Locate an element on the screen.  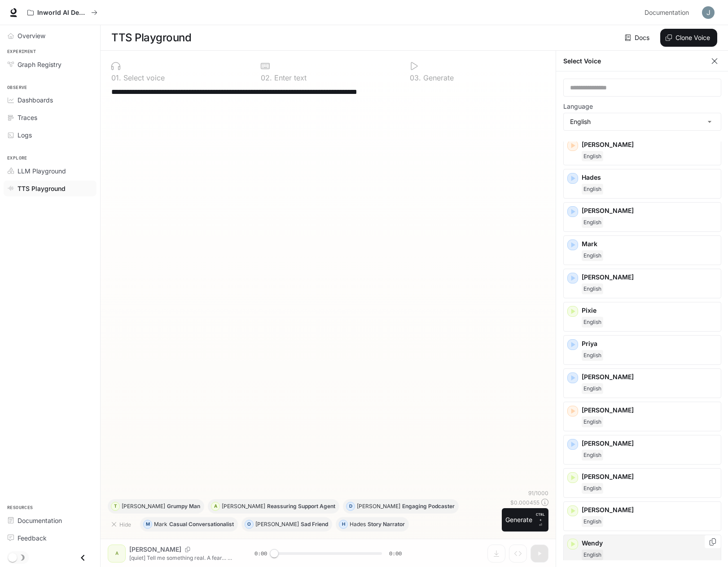
p: Priya is located at coordinates (649, 344).